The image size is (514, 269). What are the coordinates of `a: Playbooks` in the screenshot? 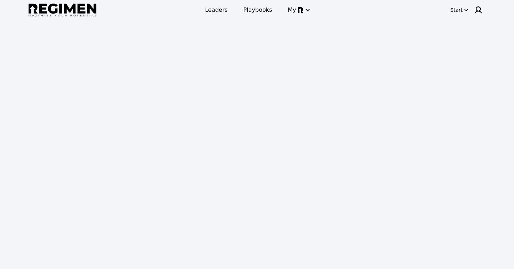 It's located at (258, 10).